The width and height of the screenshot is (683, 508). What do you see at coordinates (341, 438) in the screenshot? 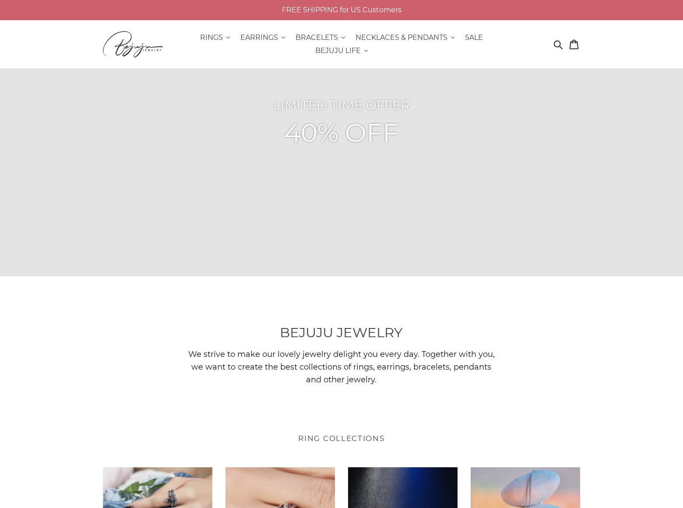
I see `h2: Ring Collections` at bounding box center [341, 438].